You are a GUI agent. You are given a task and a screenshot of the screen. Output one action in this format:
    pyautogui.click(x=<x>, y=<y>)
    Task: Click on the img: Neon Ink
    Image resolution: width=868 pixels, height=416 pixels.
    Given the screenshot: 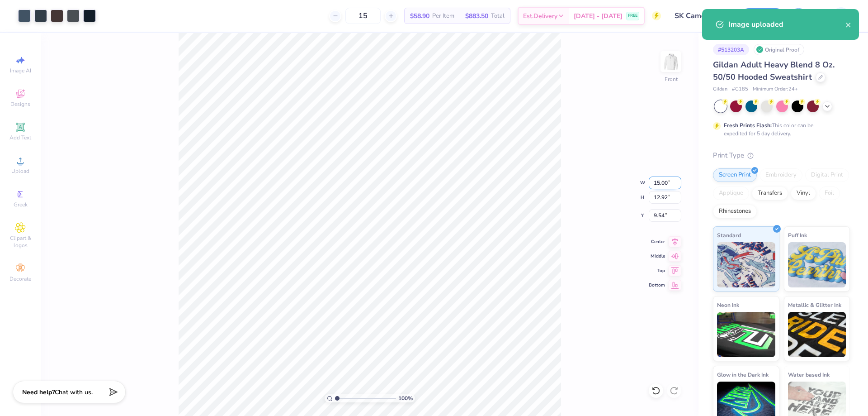 What is the action you would take?
    pyautogui.click(x=746, y=334)
    